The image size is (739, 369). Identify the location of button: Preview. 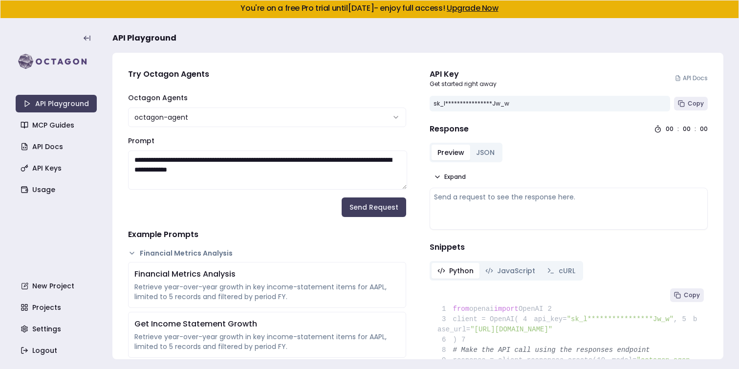
(451, 152).